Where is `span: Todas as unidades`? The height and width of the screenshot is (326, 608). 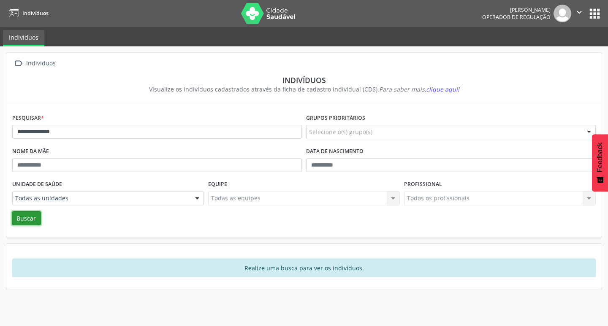
span: Todas as unidades is located at coordinates (101, 198).